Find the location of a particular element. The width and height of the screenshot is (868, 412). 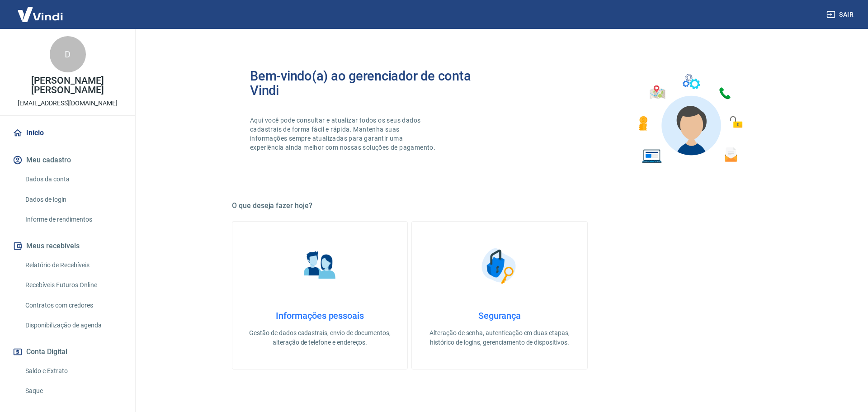

a: Contratos com credores is located at coordinates (73, 305).